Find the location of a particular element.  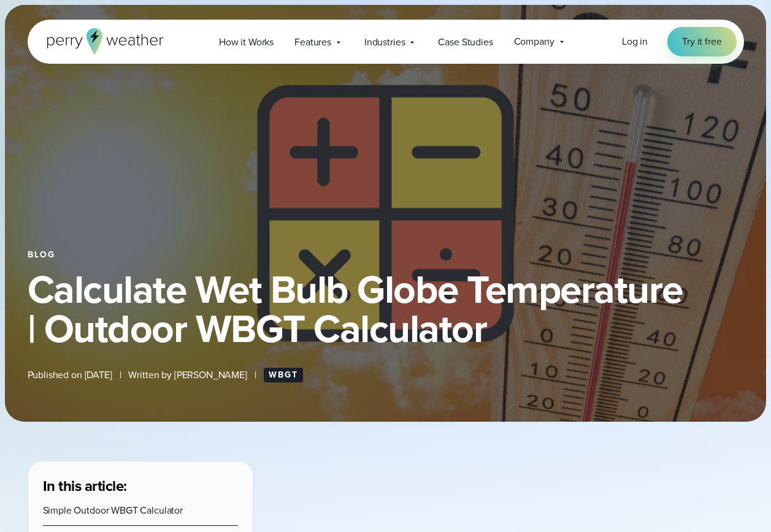

a: Try it free is located at coordinates (702, 42).